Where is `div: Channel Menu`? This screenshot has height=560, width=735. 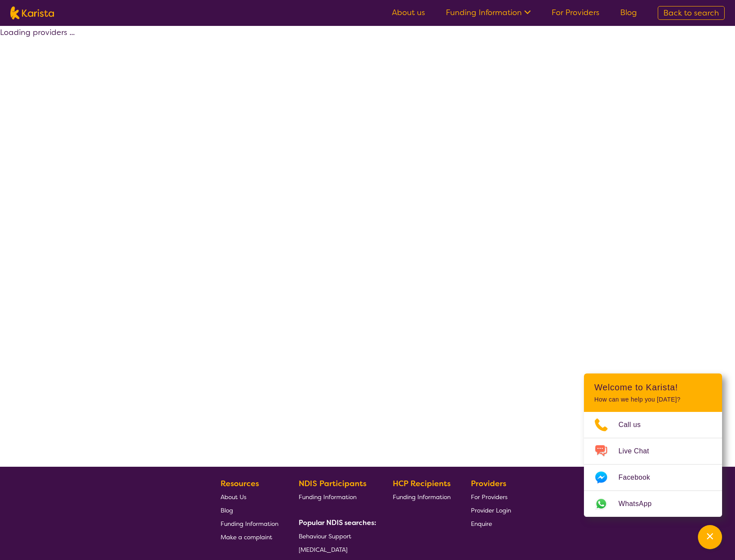
div: Channel Menu is located at coordinates (653, 445).